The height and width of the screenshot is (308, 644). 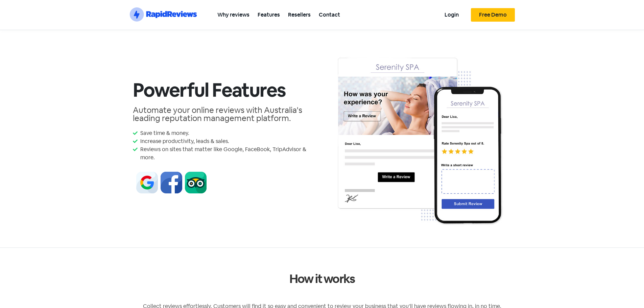 What do you see at coordinates (226, 90) in the screenshot?
I see `h1: Powerful Features` at bounding box center [226, 90].